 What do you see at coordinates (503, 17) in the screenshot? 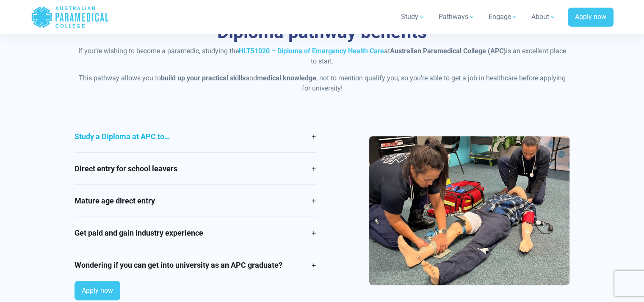
I see `a: Engage` at bounding box center [503, 17].